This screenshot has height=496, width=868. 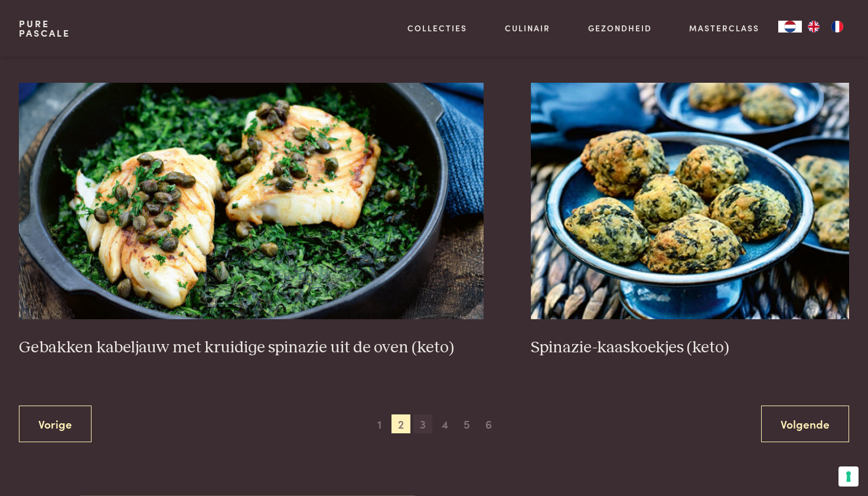 I want to click on button: Uw voorkeuren voor toestemming voor trackingtechnologieën, so click(x=849, y=477).